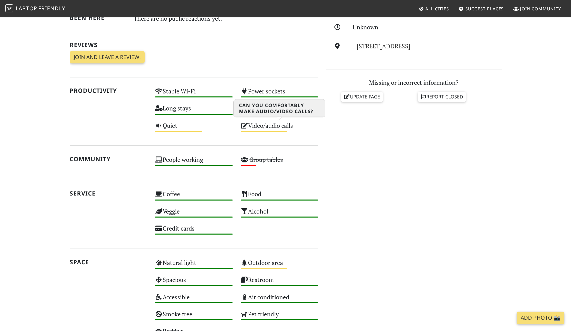 This screenshot has height=331, width=571. Describe the element at coordinates (279, 300) in the screenshot. I see `div: Air conditioned` at that location.